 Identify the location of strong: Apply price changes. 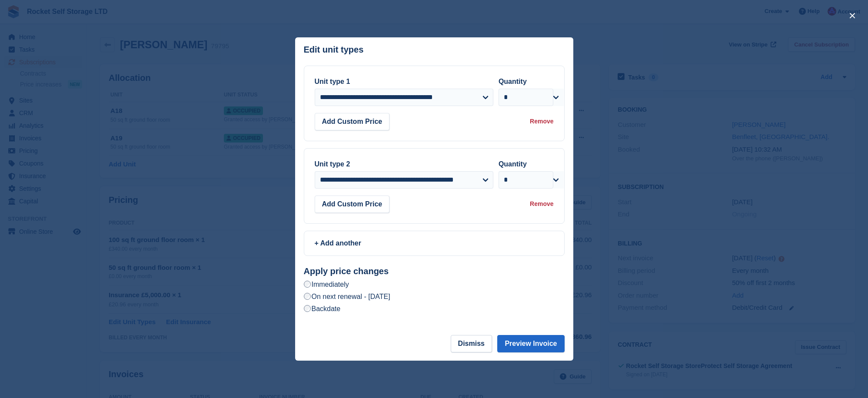
(346, 271).